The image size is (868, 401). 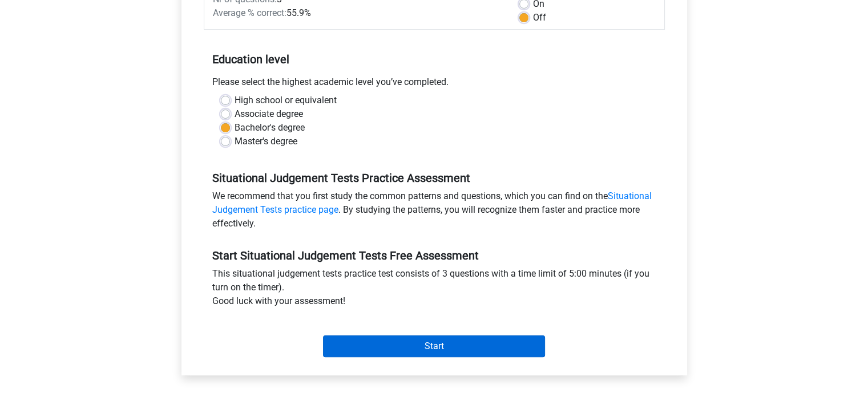 What do you see at coordinates (434, 290) in the screenshot?
I see `div: This situational judgement tests practice test consists of 3 questions with a time limit of 5:00 ...` at bounding box center [434, 290].